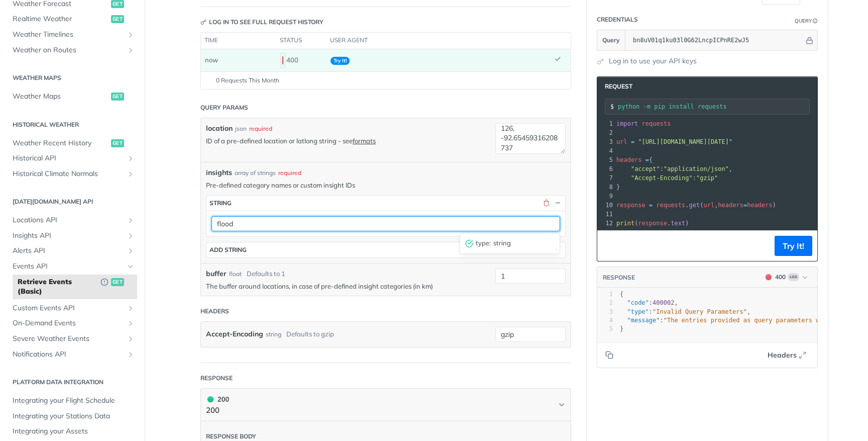 Image resolution: width=868 pixels, height=441 pixels. Describe the element at coordinates (68, 236) in the screenshot. I see `span: Insights API` at that location.